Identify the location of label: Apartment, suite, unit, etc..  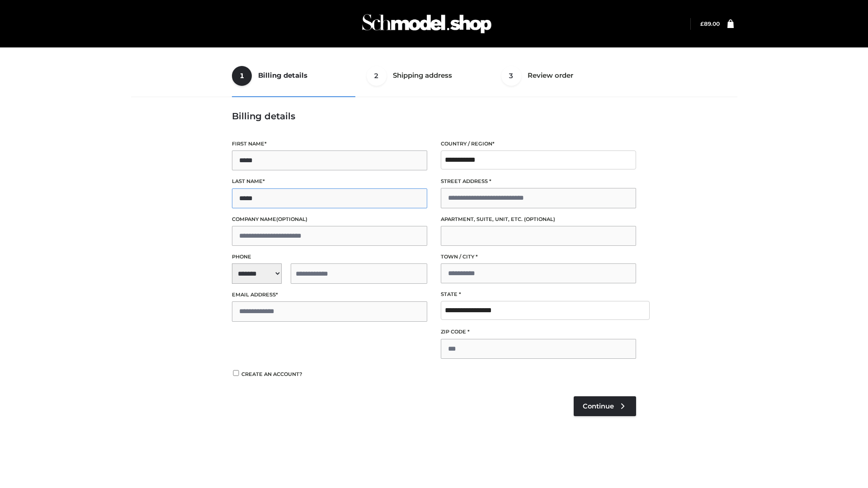
(538, 219).